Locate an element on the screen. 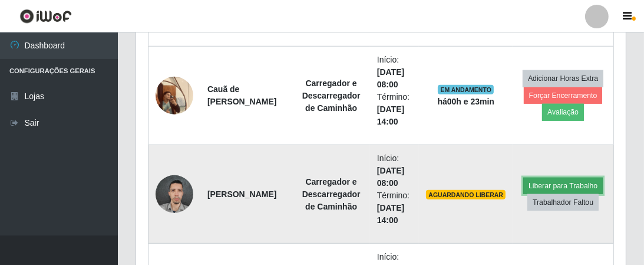 This screenshot has height=265, width=644. span: AGUARDANDO LIBERAR is located at coordinates (465, 194).